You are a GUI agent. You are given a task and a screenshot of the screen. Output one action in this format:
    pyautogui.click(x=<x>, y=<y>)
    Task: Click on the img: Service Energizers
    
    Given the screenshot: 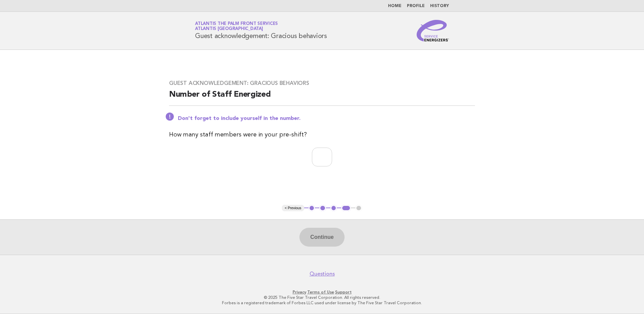 What is the action you would take?
    pyautogui.click(x=433, y=31)
    